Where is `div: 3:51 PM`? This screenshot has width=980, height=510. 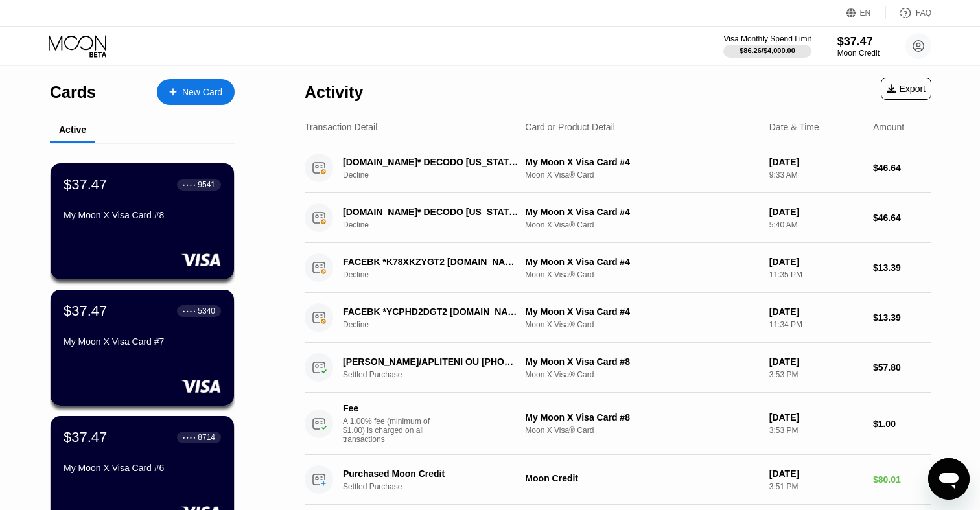
div: 3:51 PM is located at coordinates (816, 486).